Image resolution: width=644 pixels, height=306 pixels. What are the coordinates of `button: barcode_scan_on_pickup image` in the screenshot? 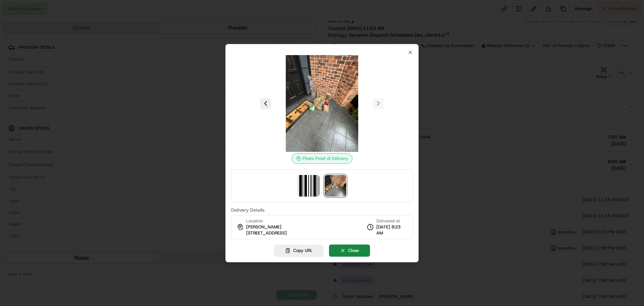 It's located at (308, 186).